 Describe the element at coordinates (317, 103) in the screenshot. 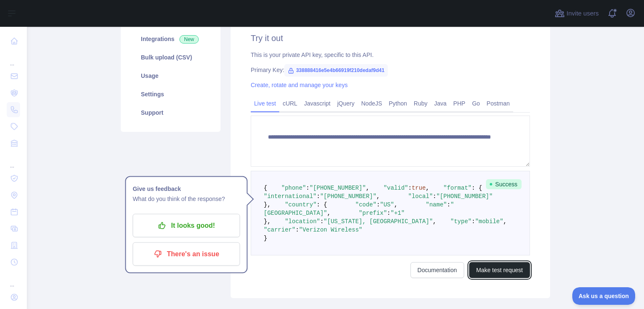

I see `a: Javascript` at that location.